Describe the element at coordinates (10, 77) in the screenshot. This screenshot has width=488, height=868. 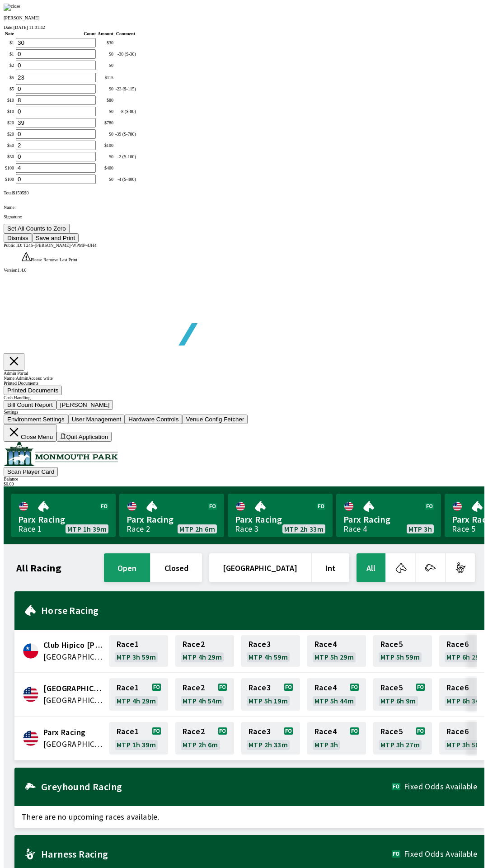
I see `td: $ 5` at that location.